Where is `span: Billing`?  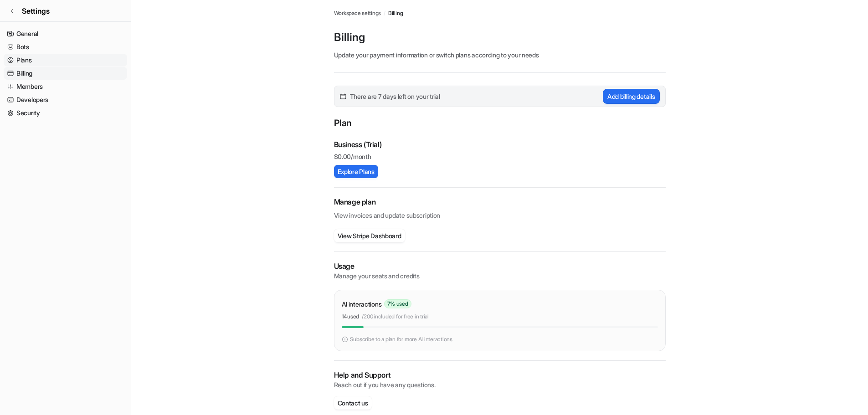 span: Billing is located at coordinates (396, 13).